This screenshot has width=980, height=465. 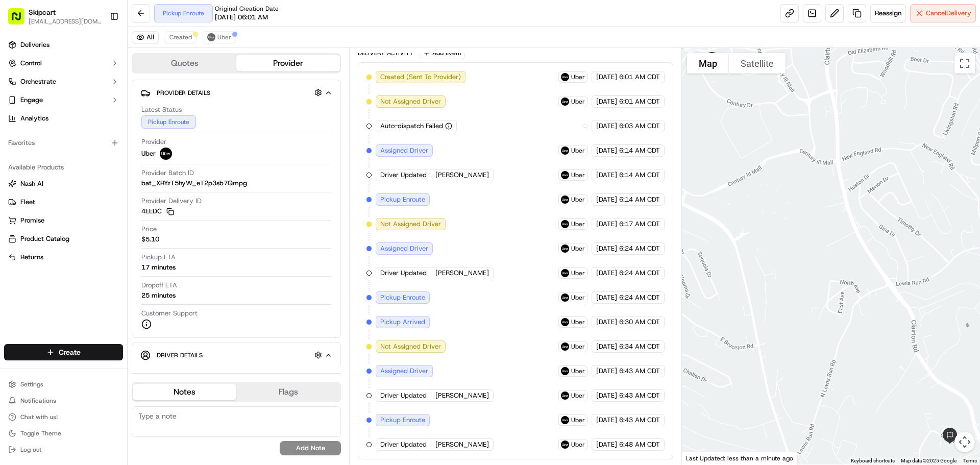 I want to click on button: Notifications, so click(x=64, y=401).